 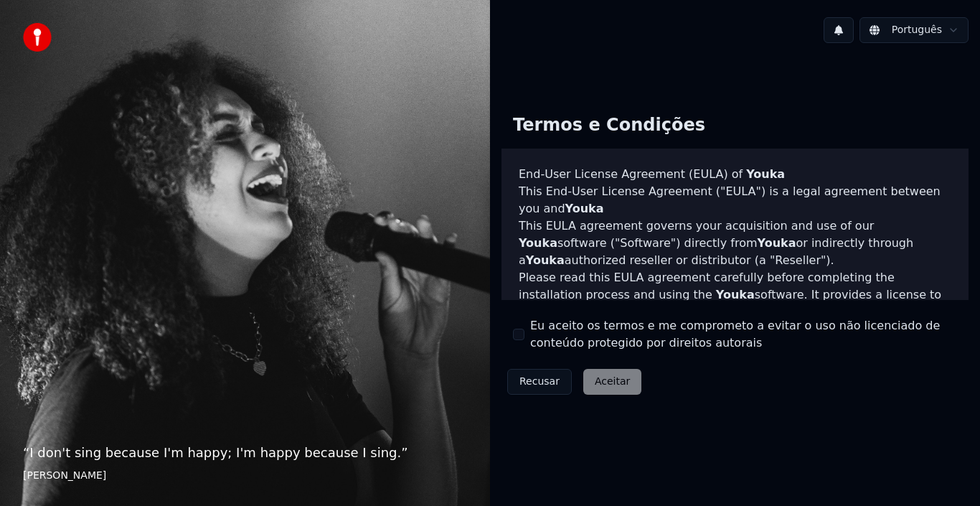 What do you see at coordinates (735, 304) in the screenshot?
I see `p: Please read this EULA agreement carefully before completing the installation process and using th...` at bounding box center [735, 304].